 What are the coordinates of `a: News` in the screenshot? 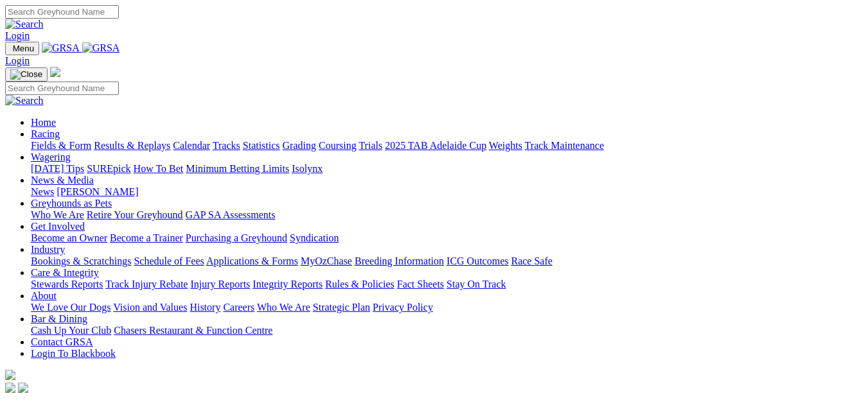 It's located at (43, 191).